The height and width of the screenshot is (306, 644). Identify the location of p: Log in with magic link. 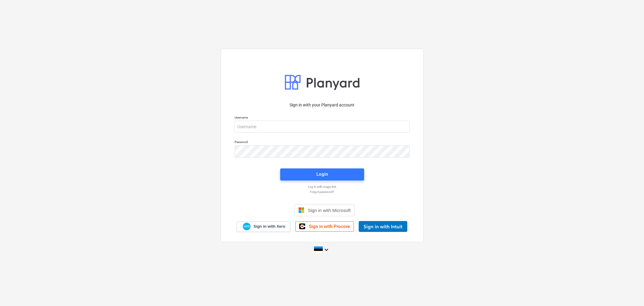
(322, 186).